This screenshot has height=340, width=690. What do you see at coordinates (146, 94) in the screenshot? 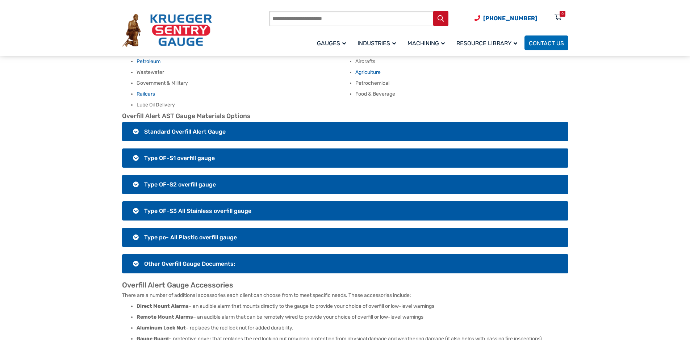
I see `a: Railcars` at bounding box center [146, 94].